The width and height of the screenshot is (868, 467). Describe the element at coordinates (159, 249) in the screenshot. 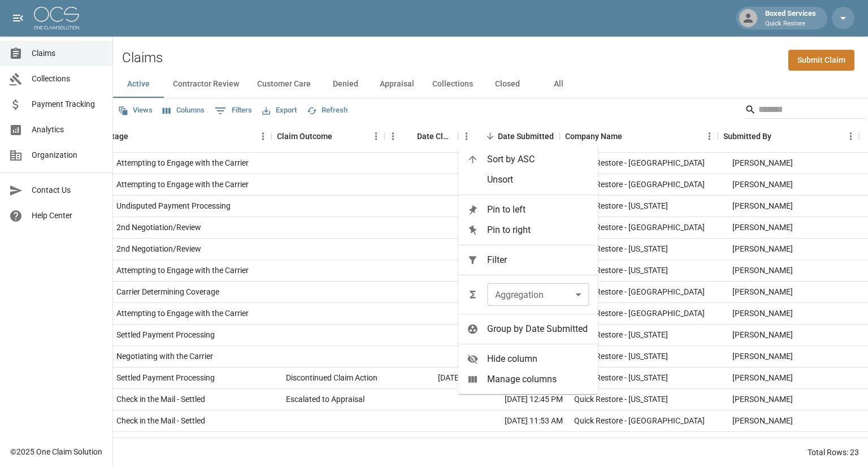

I see `div: 2nd Negotiation/Review` at that location.